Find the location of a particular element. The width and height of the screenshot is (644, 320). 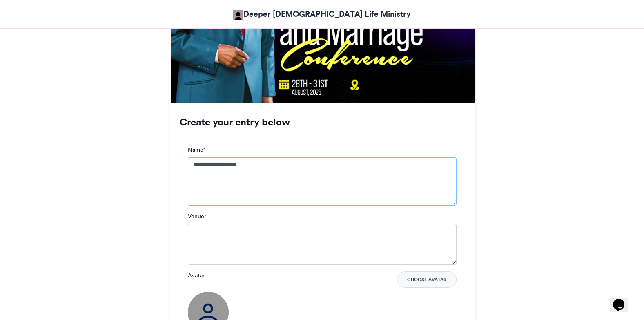

label: Venue is located at coordinates (197, 216).